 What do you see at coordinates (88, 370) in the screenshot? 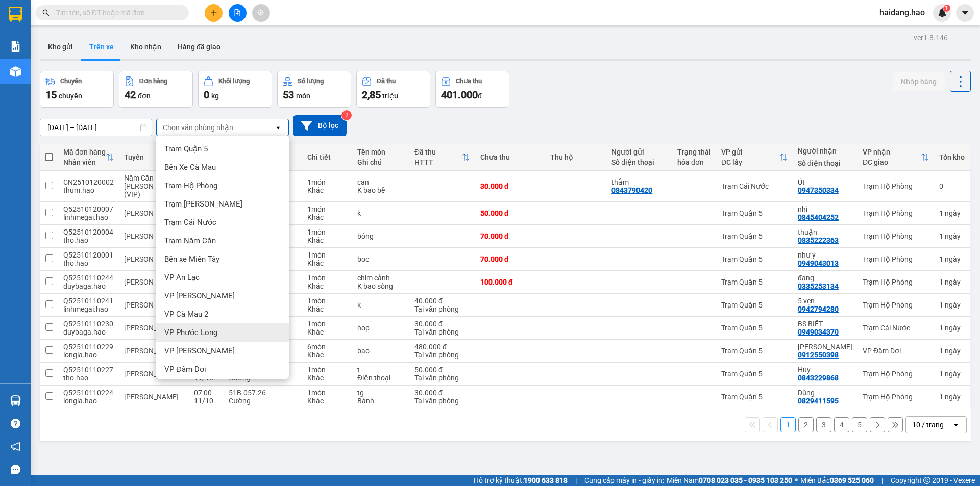
I see `div: Q52510110227` at bounding box center [88, 370].